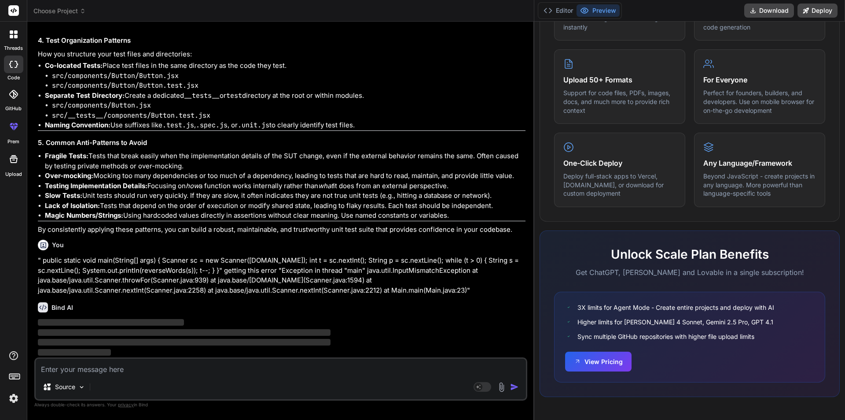 The width and height of the screenshot is (845, 420). What do you see at coordinates (101, 105) in the screenshot?
I see `code: src/components/Button.jsx` at bounding box center [101, 105].